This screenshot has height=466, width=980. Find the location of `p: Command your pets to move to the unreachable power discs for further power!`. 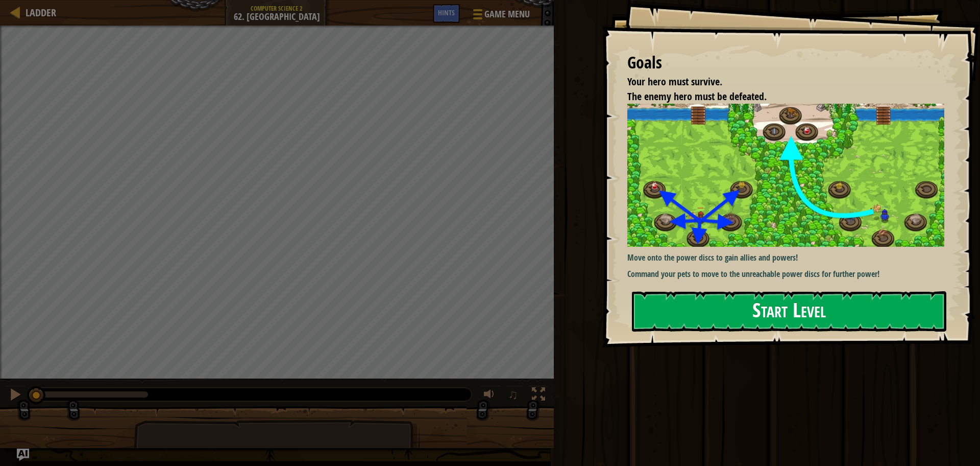

p: Command your pets to move to the unreachable power discs for further power! is located at coordinates (791, 274).